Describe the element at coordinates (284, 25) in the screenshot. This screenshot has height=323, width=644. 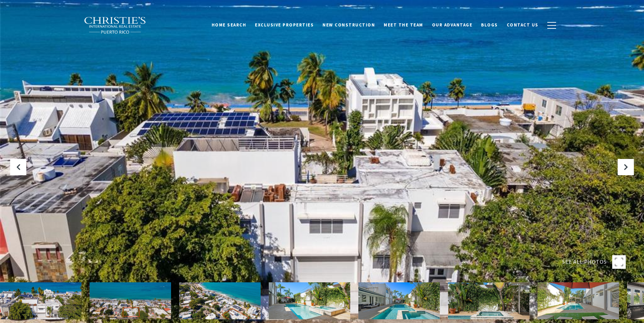
I see `a: Exclusive Properties` at that location.